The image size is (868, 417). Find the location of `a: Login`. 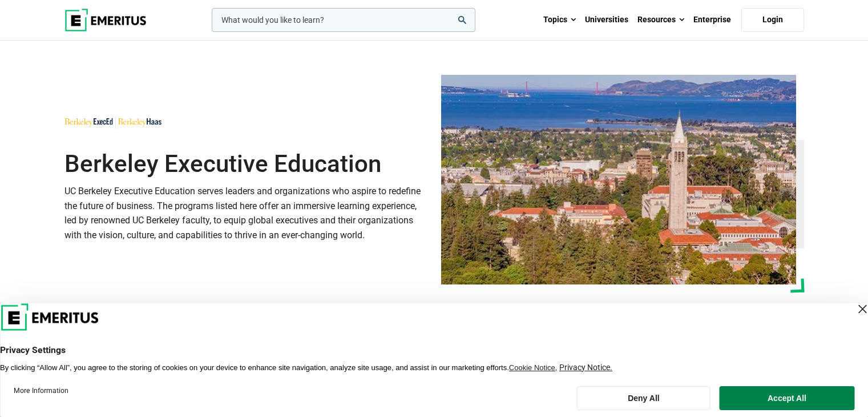

a: Login is located at coordinates (773, 20).